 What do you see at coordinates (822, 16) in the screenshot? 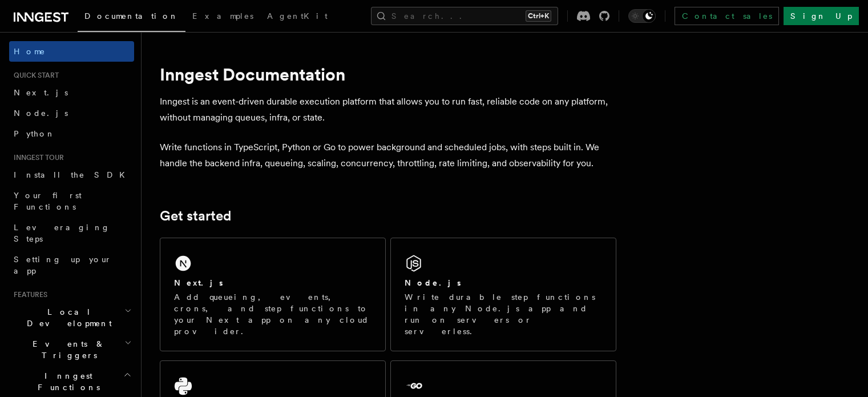
I see `a: Sign Up` at bounding box center [822, 16].